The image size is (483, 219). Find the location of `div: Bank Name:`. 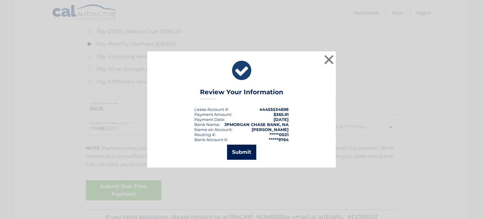

div: Bank Name: is located at coordinates (207, 124).